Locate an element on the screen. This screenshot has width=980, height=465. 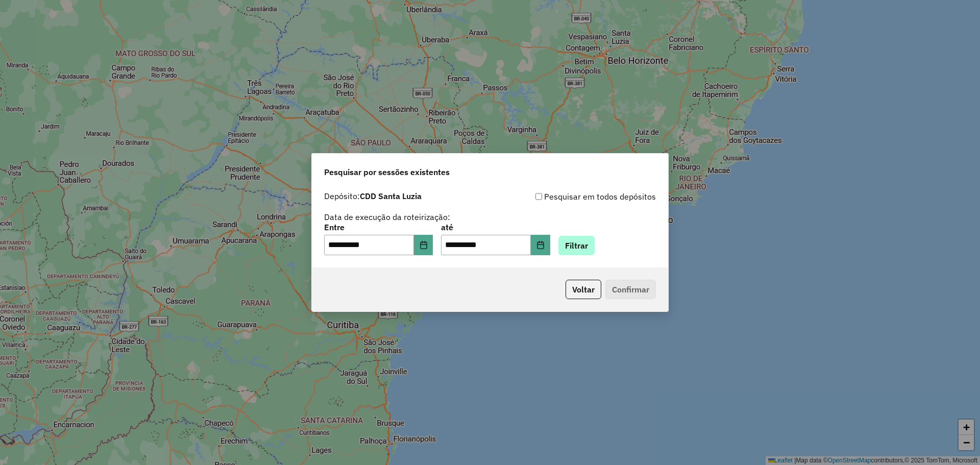
button: Filtrar is located at coordinates (576, 246).